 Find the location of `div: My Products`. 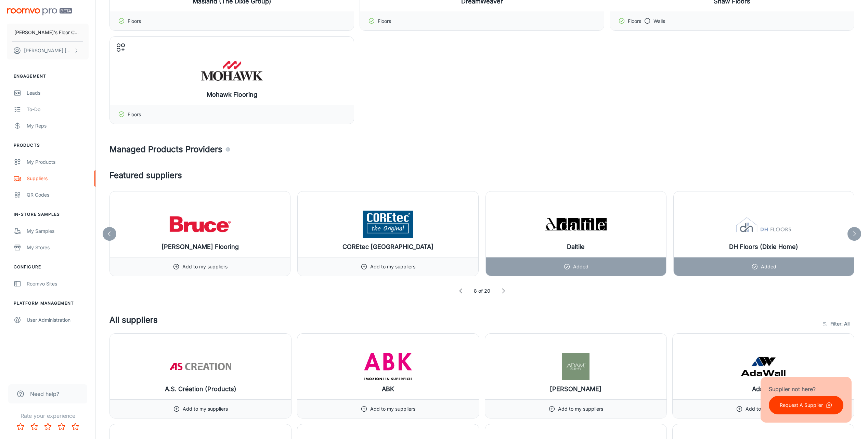

div: My Products is located at coordinates (57, 162).